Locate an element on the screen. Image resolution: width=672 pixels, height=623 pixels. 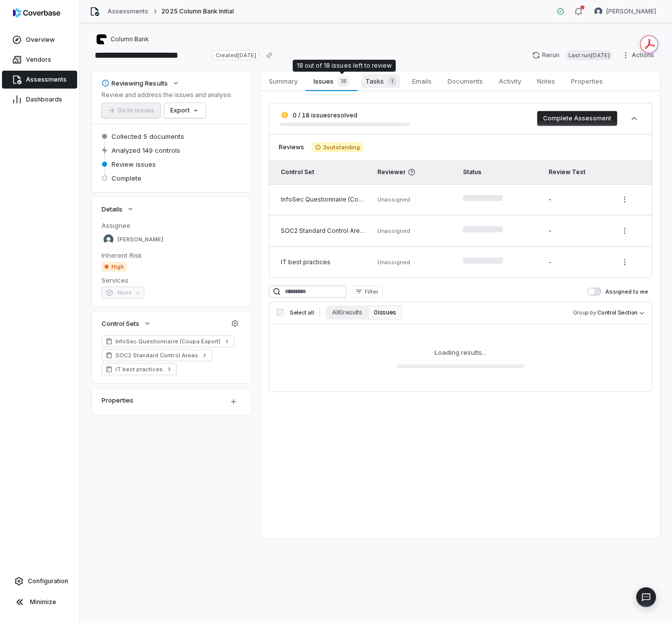
span: Dashboards is located at coordinates (44, 99).